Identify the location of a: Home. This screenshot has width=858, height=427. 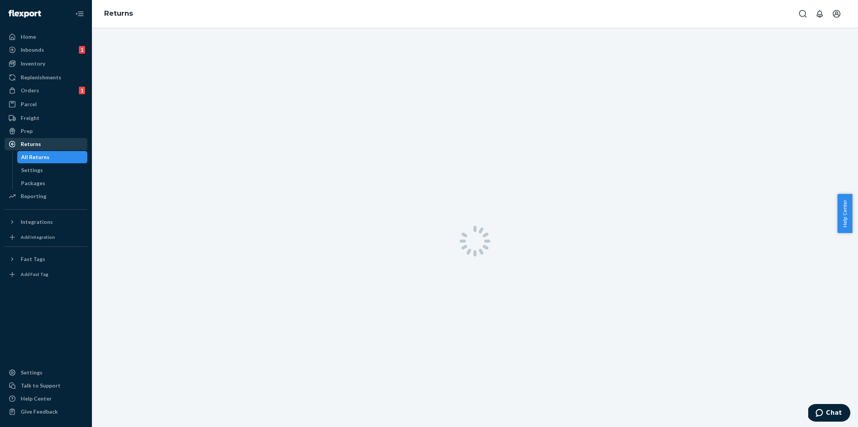
(46, 37).